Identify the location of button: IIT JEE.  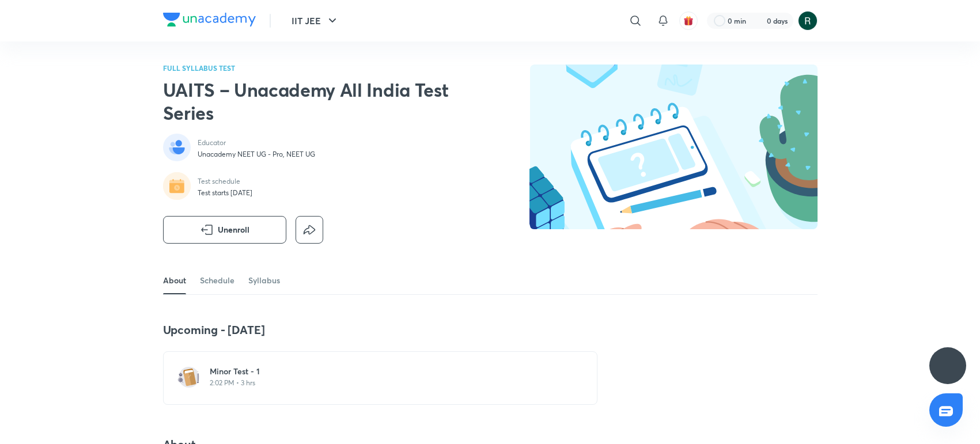
(315, 21).